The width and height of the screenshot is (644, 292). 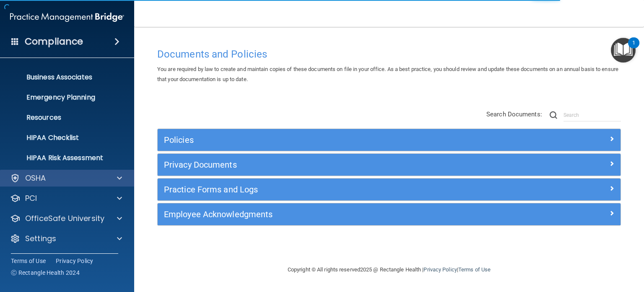 What do you see at coordinates (63, 138) in the screenshot?
I see `p: HIPAA Checklist` at bounding box center [63, 138].